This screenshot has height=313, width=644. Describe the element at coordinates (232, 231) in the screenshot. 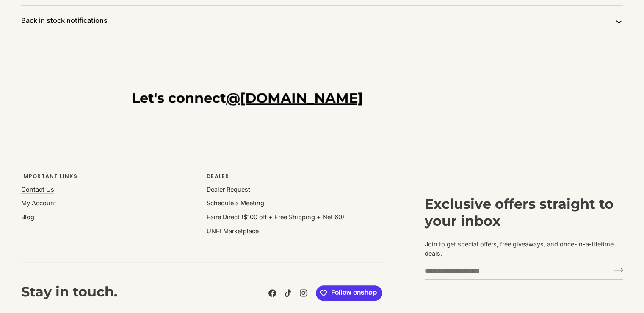

I see `a: UNFI Marketplace` at that location.